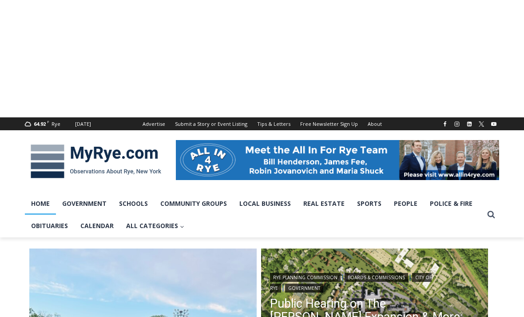  I want to click on a: Linkedin, so click(470, 124).